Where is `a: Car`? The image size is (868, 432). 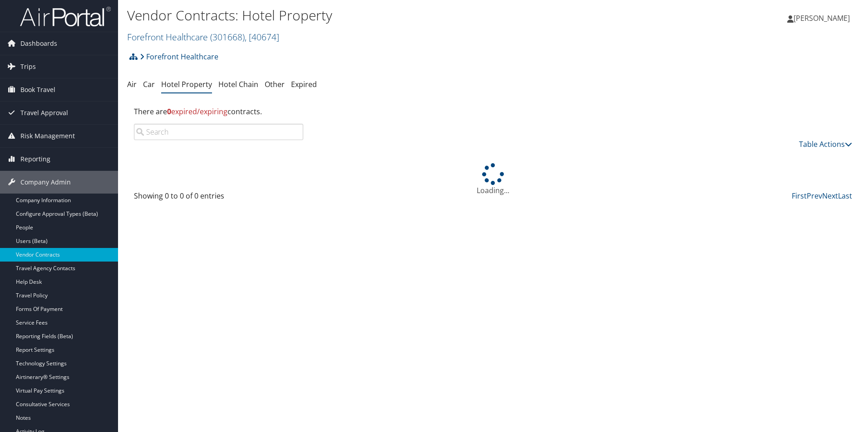 a: Car is located at coordinates (149, 84).